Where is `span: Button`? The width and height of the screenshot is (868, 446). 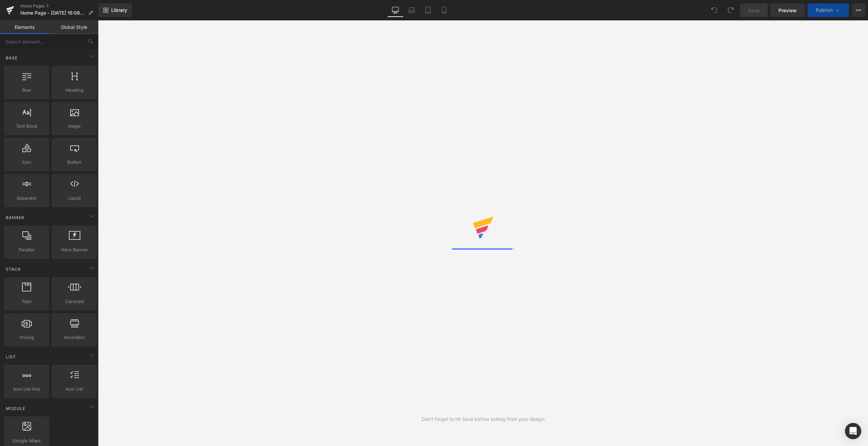
span: Button is located at coordinates (75, 162).